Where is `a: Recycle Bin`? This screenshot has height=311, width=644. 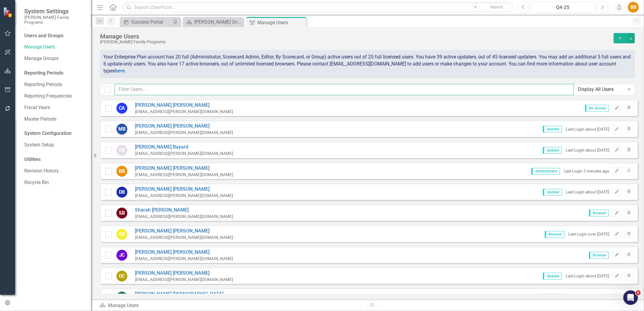
a: Recycle Bin is located at coordinates (55, 183).